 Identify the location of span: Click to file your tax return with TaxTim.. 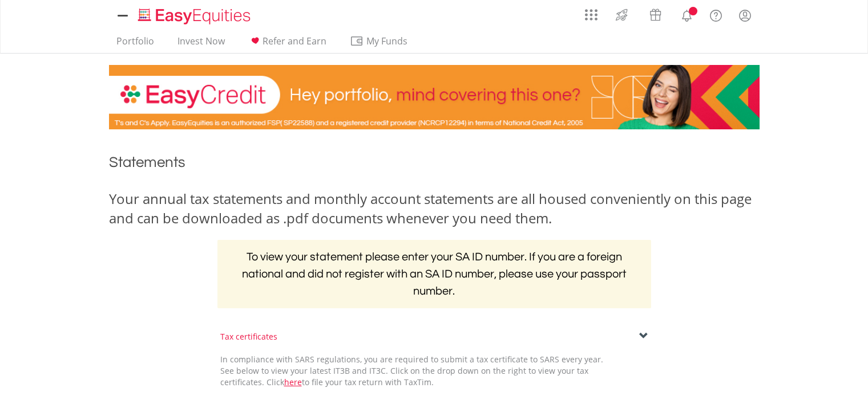
(350, 382).